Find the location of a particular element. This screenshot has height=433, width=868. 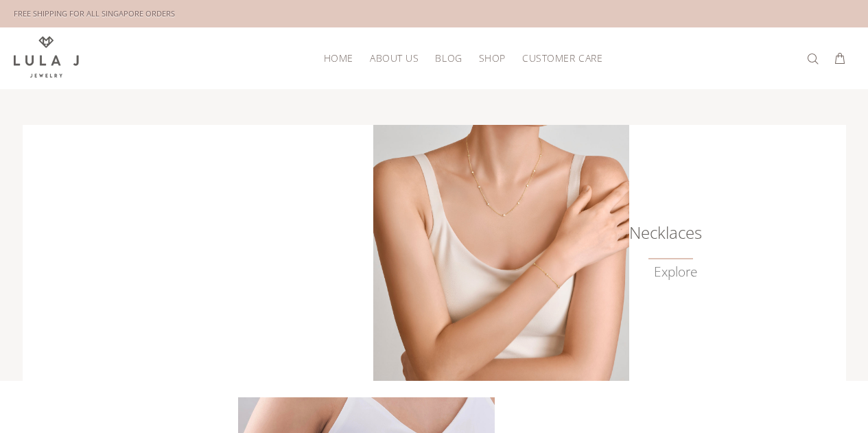

span: HOME is located at coordinates (338, 57).